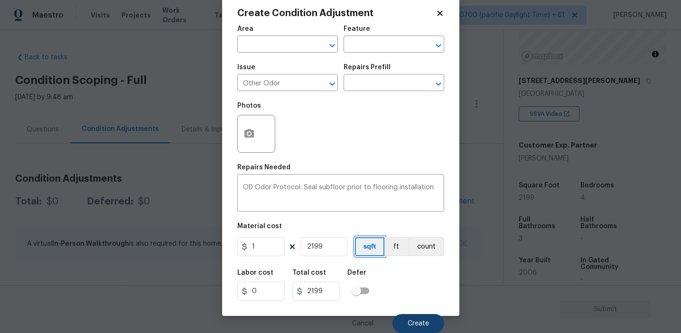  Describe the element at coordinates (396, 247) in the screenshot. I see `button: ft` at that location.